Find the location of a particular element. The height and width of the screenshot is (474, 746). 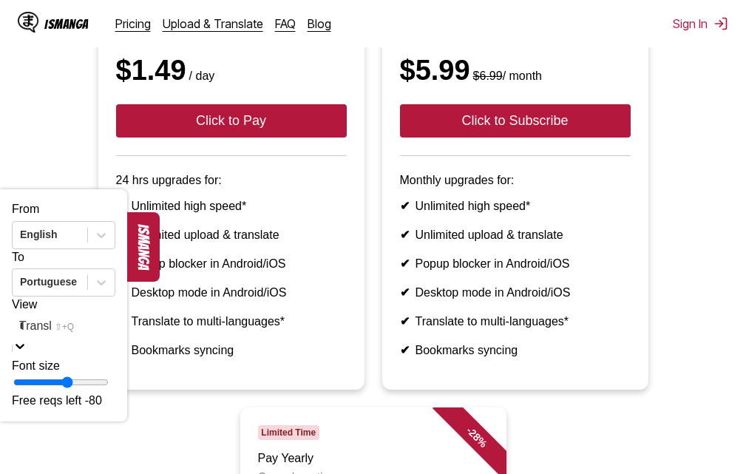

label: To is located at coordinates (18, 257).